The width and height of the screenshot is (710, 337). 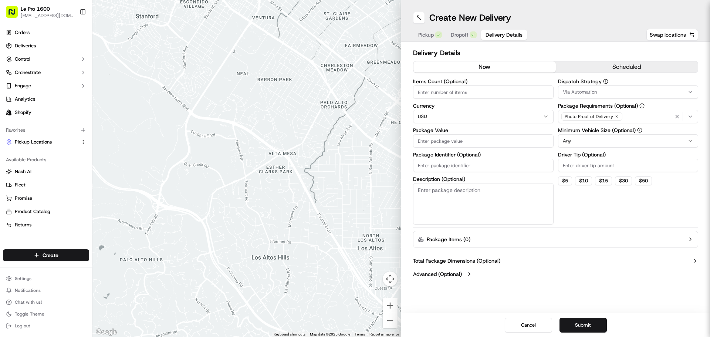 What do you see at coordinates (35, 9) in the screenshot?
I see `button: Le Pro 1600` at bounding box center [35, 9].